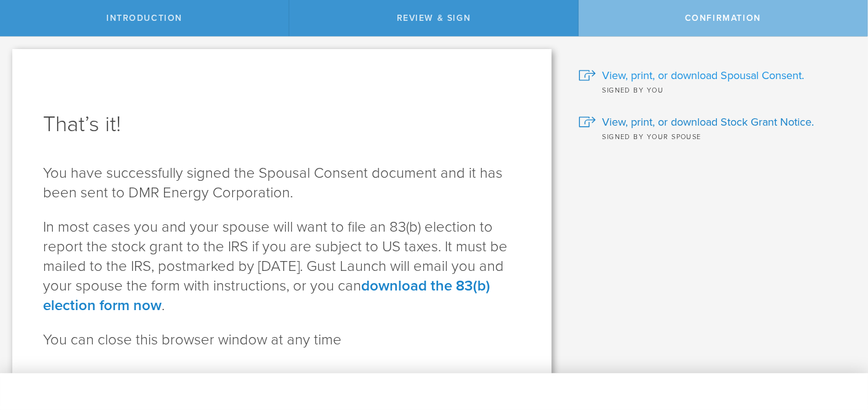 This screenshot has height=410, width=868. What do you see at coordinates (714, 136) in the screenshot?
I see `div: Signed by your spouse` at bounding box center [714, 136].